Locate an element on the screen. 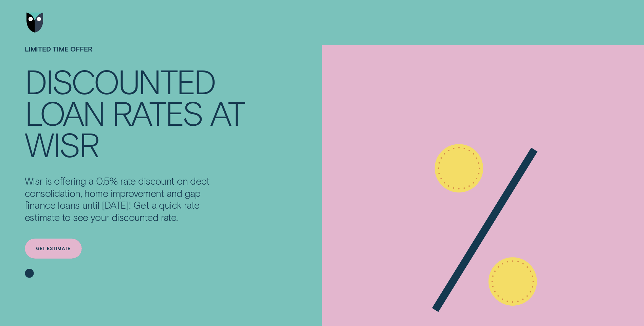  h1: LIMITED TIME OFFER is located at coordinates (135, 56).